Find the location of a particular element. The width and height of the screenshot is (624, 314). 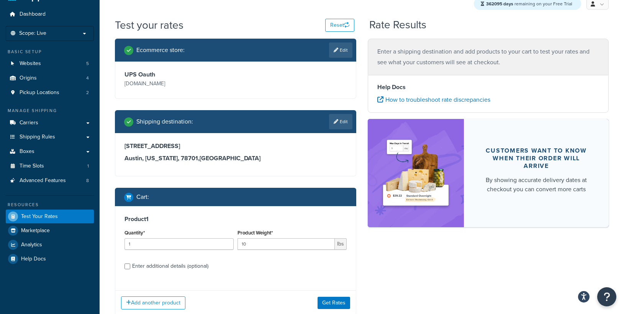

a: Shipping Rules is located at coordinates (50, 137).